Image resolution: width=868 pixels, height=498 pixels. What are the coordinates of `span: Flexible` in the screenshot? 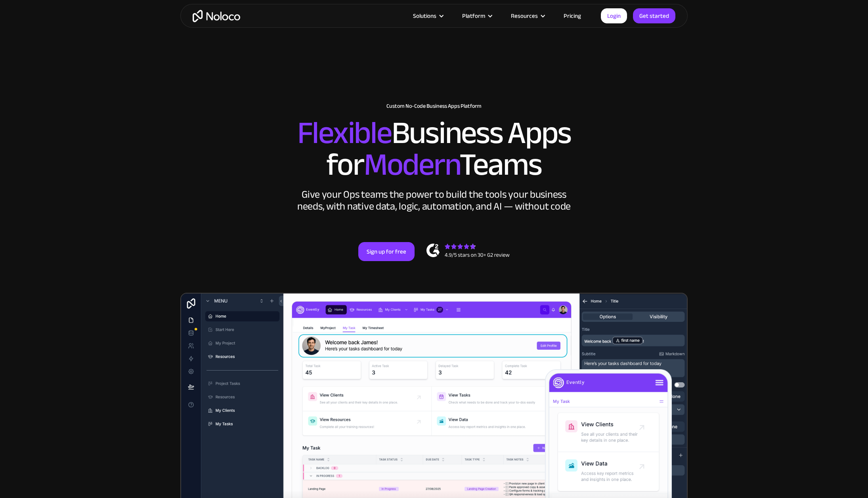 It's located at (344, 133).